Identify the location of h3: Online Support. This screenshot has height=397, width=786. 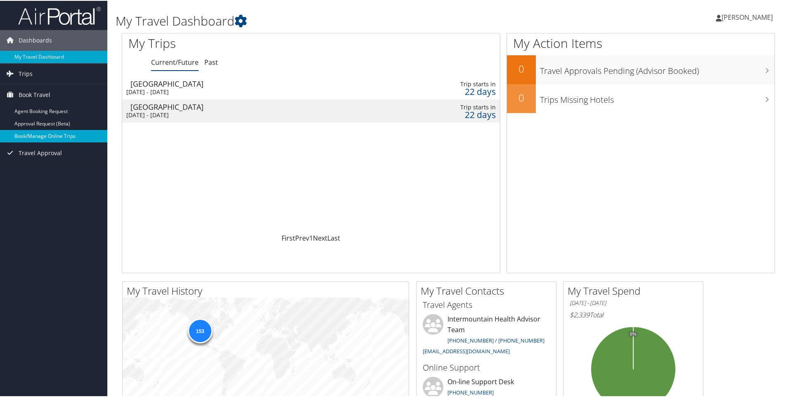
(486, 367).